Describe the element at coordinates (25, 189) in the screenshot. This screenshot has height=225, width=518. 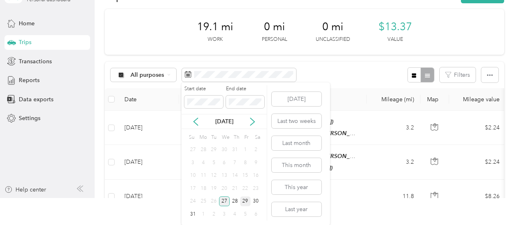
I see `div: Help center` at that location.